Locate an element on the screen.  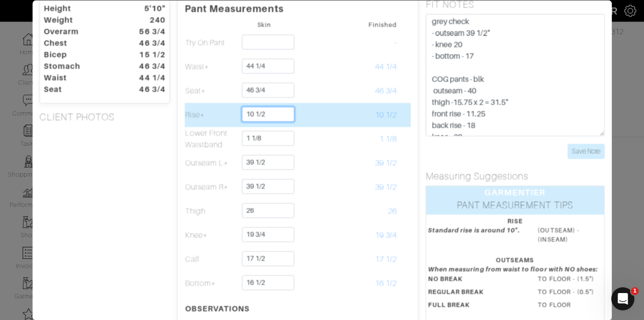
dt: Chest is located at coordinates (82, 43).